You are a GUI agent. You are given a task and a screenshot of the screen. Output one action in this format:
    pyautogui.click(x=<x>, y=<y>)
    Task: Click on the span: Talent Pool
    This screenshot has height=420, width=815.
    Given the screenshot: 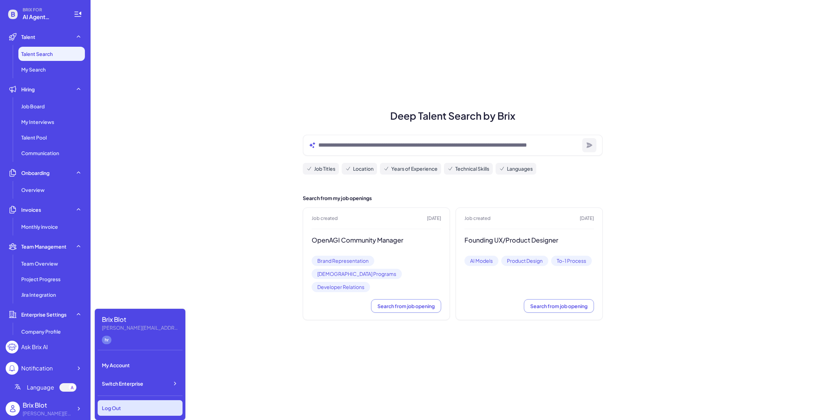 What is the action you would take?
    pyautogui.click(x=34, y=137)
    